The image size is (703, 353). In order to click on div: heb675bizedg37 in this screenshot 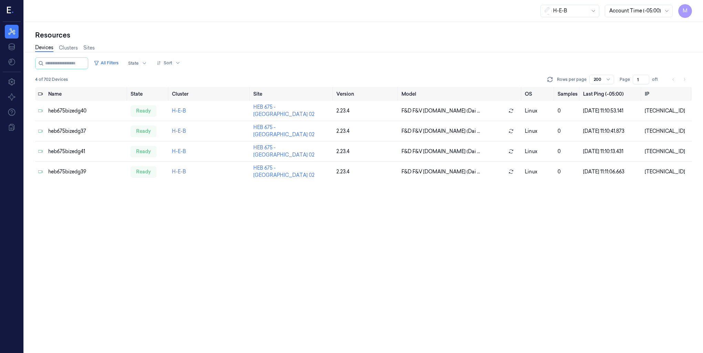, I will do `click(86, 131)`.